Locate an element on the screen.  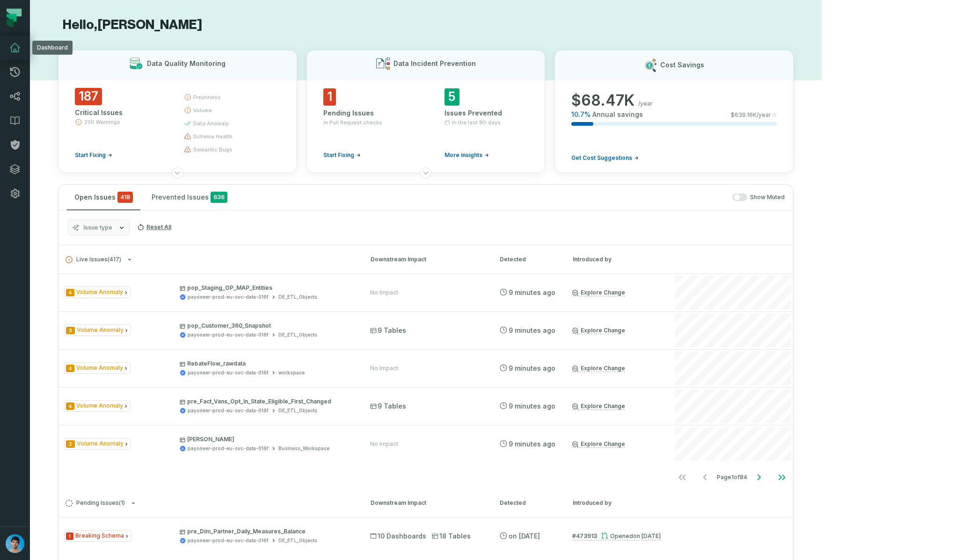
span: 10.7 % is located at coordinates (581, 115).